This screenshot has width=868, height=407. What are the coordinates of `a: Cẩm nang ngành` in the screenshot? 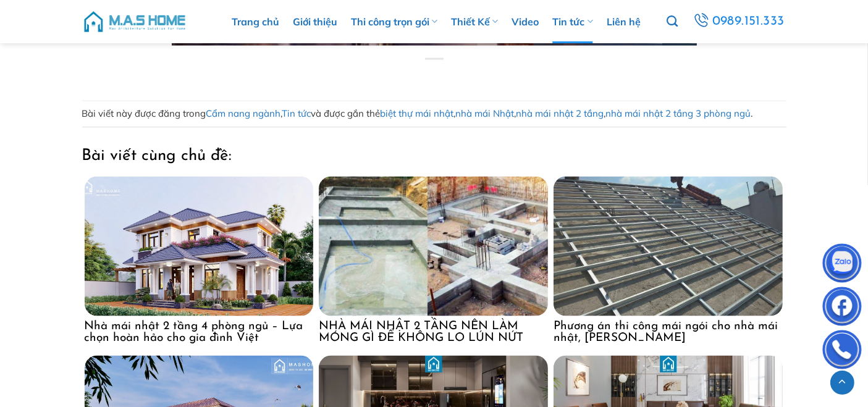 It's located at (243, 113).